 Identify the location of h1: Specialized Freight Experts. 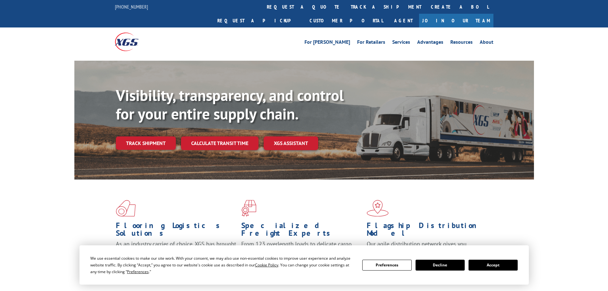
(301, 231).